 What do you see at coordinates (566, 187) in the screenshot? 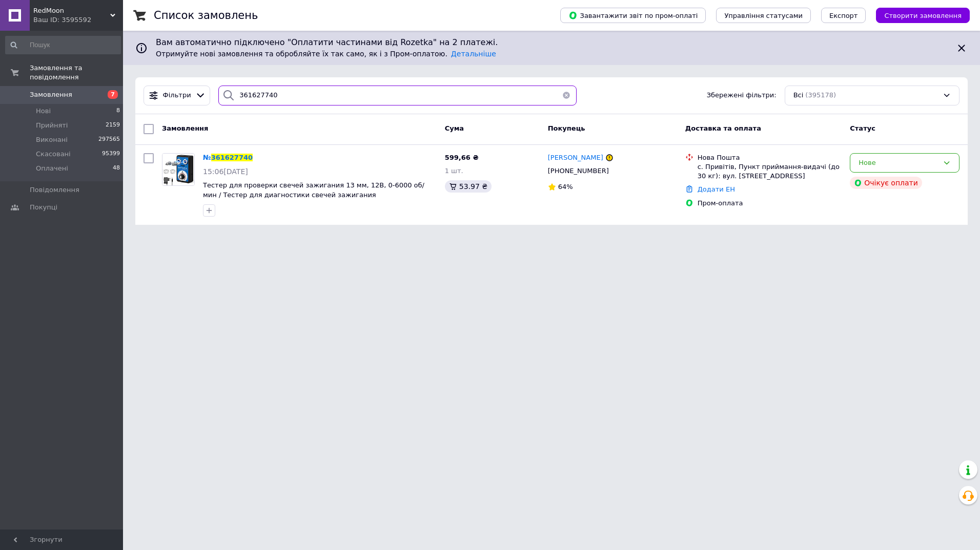
I see `span: 64%` at bounding box center [566, 187].